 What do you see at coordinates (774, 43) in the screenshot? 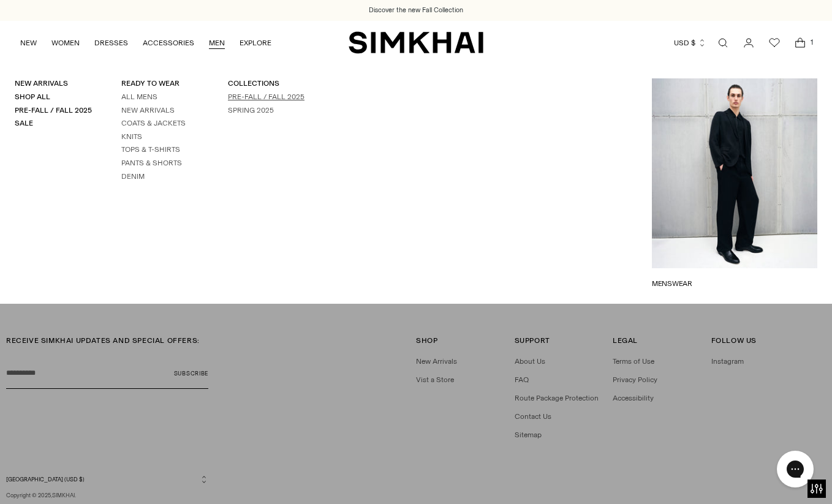
I see `a: Wishlist` at bounding box center [774, 43].